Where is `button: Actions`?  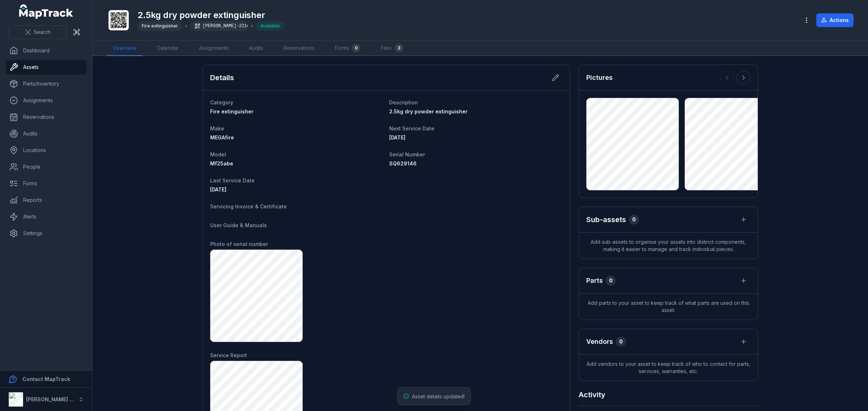 button: Actions is located at coordinates (835, 21).